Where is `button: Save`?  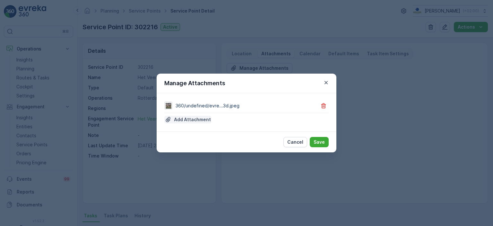
button: Save is located at coordinates (319, 142).